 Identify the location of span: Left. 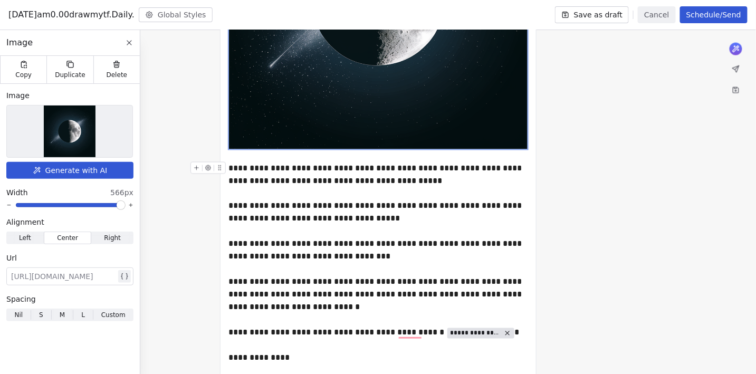
(25, 238).